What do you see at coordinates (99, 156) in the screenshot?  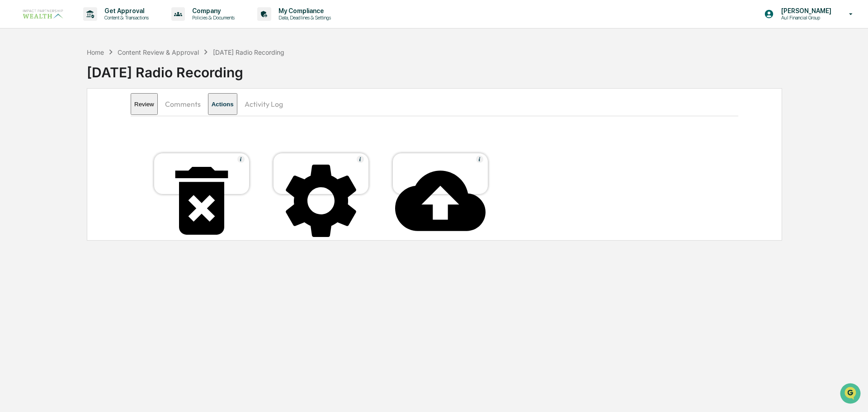 I see `span: Pylon` at bounding box center [99, 156].